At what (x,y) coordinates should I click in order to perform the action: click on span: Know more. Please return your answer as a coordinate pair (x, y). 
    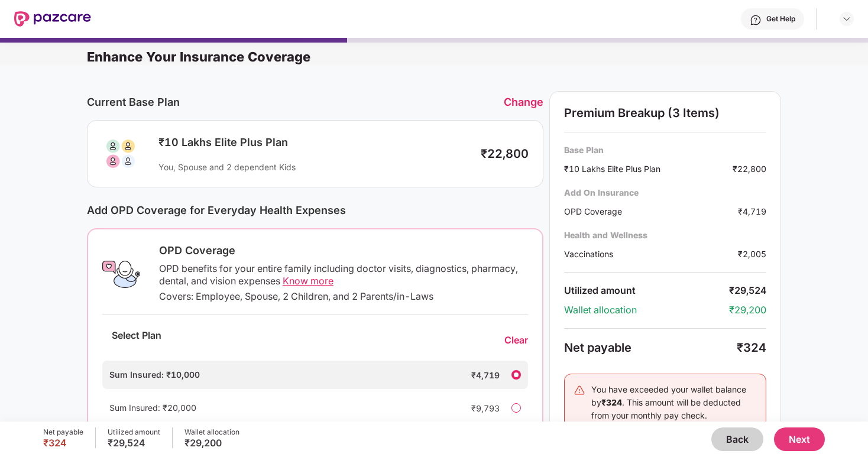
    Looking at the image, I should click on (309, 281).